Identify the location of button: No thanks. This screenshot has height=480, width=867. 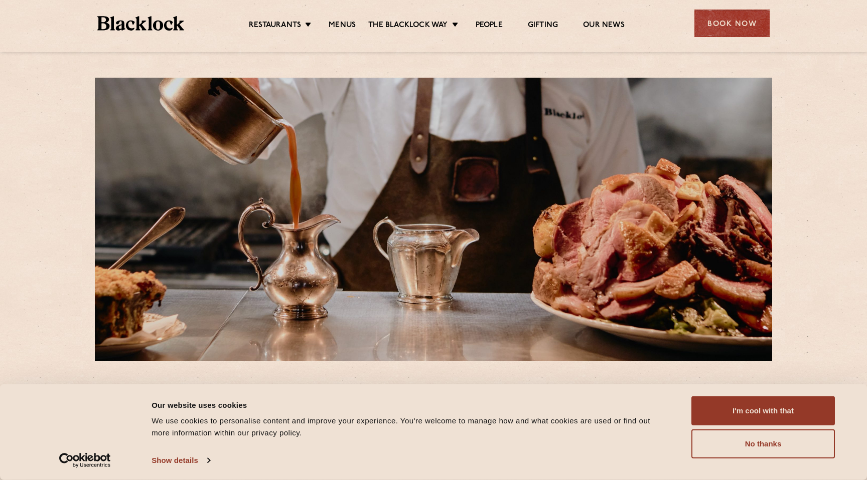
(763, 444).